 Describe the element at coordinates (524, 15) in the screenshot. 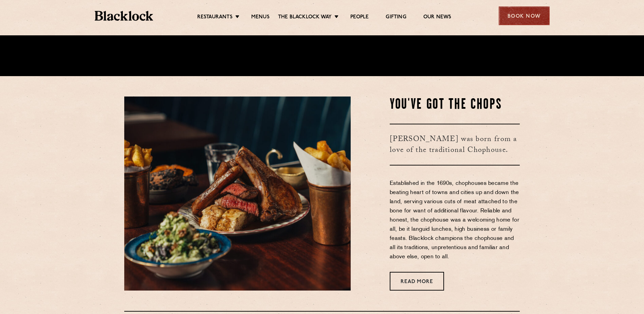

I see `div: Book Now` at that location.